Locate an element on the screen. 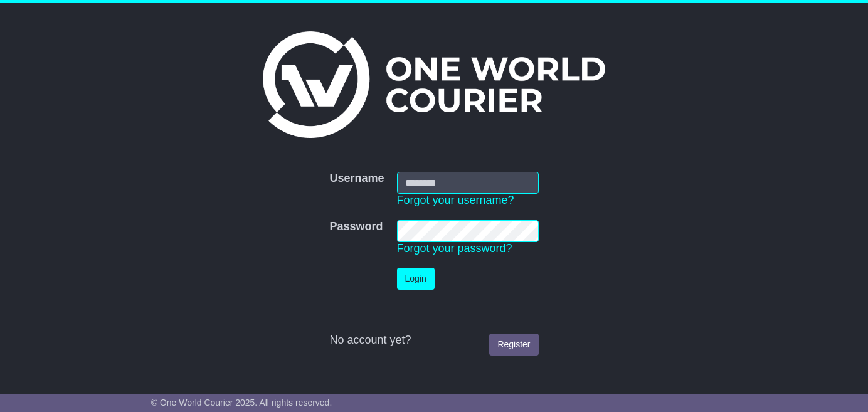 Image resolution: width=868 pixels, height=412 pixels. div: No account yet? is located at coordinates (433, 341).